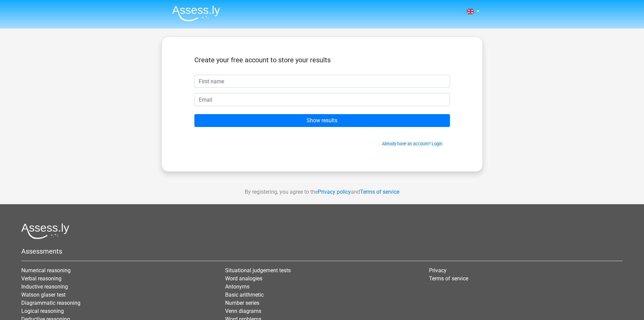  What do you see at coordinates (334, 191) in the screenshot?
I see `a: Privacy policy` at bounding box center [334, 191].